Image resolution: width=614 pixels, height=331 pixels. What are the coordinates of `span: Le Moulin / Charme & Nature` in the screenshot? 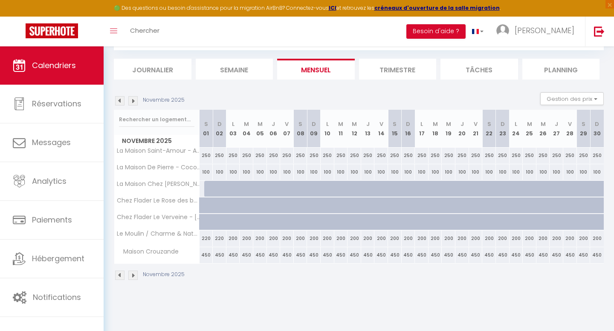 It's located at (158, 234).